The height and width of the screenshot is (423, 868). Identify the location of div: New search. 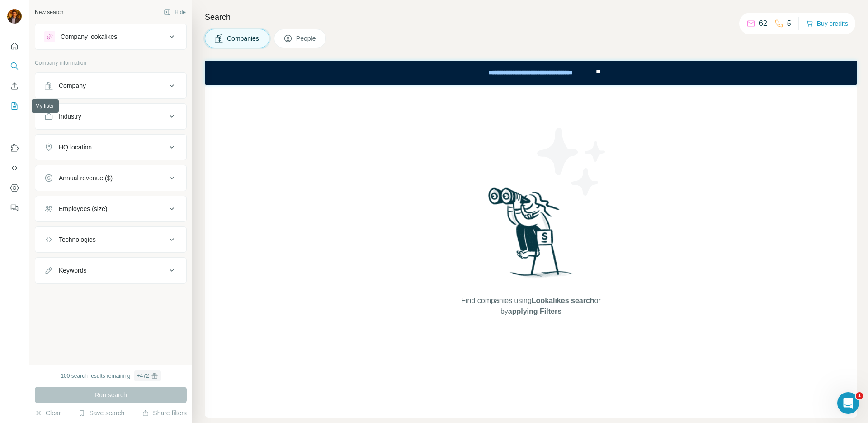
(49, 12).